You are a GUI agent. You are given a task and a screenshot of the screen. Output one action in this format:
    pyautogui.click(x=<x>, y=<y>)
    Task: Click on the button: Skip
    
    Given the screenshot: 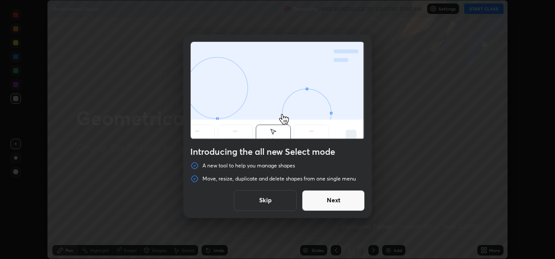 What is the action you would take?
    pyautogui.click(x=265, y=201)
    